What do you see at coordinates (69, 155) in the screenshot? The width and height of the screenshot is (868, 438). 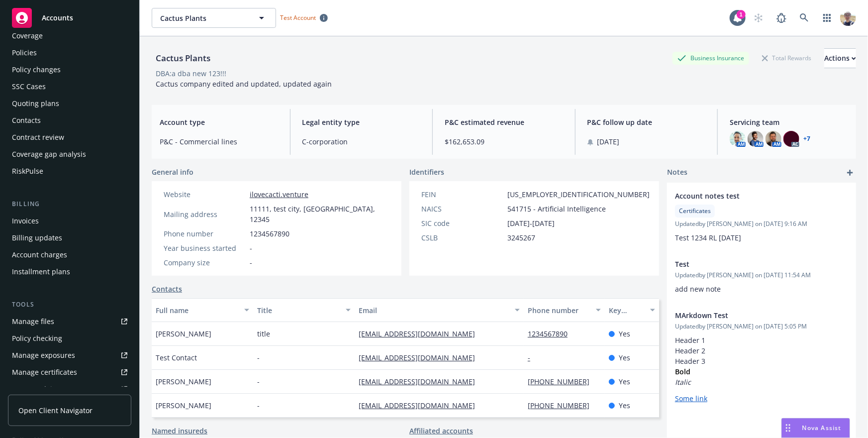 I see `a: Coverage gap analysis` at bounding box center [69, 155].